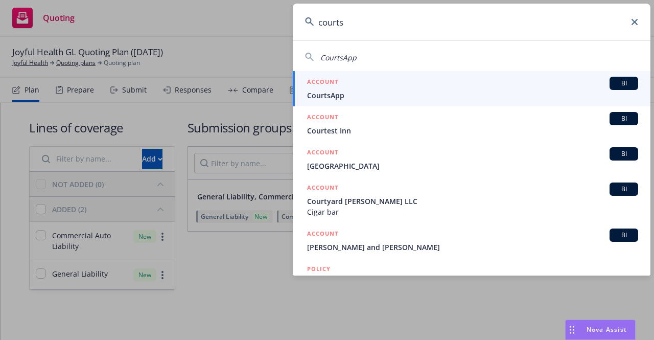 This screenshot has height=340, width=654. What do you see at coordinates (473, 130) in the screenshot?
I see `span: Courtest Inn` at bounding box center [473, 130].